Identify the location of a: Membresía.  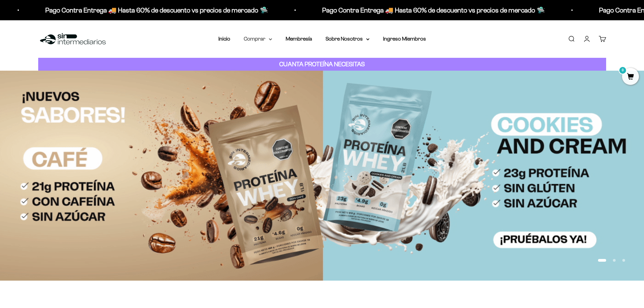
(299, 38).